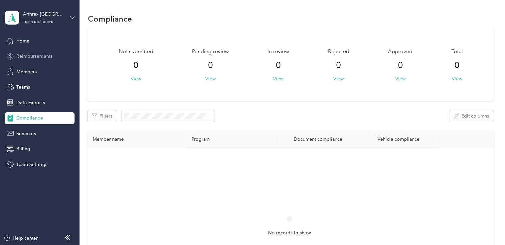 This screenshot has height=245, width=505. I want to click on span: Compliance, so click(29, 118).